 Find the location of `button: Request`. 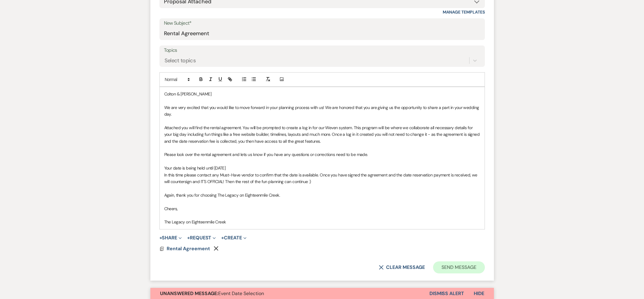

button: Request is located at coordinates (201, 238).